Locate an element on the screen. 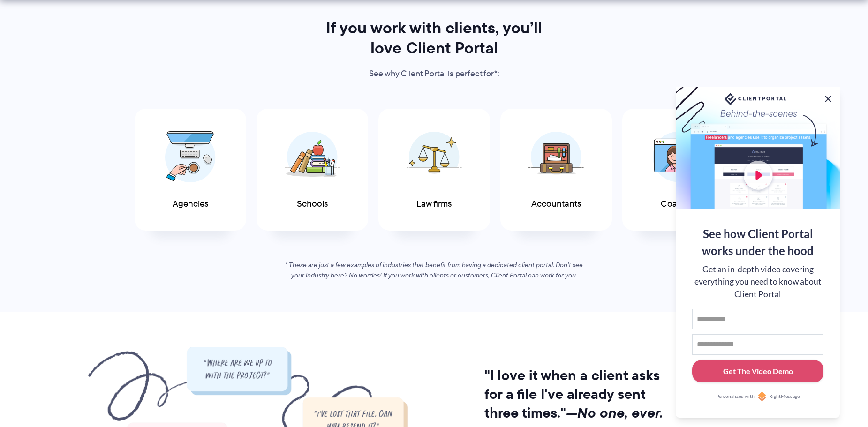  a: Law firms is located at coordinates (434, 170).